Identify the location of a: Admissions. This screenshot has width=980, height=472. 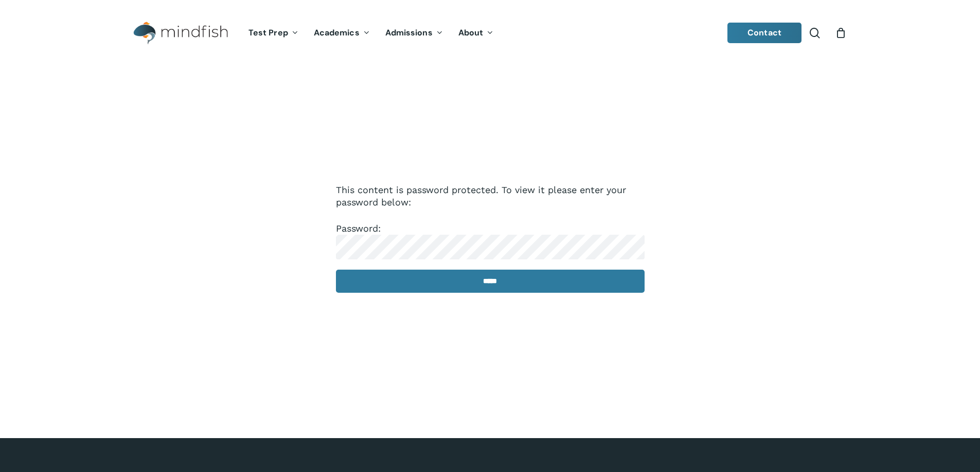
(414, 33).